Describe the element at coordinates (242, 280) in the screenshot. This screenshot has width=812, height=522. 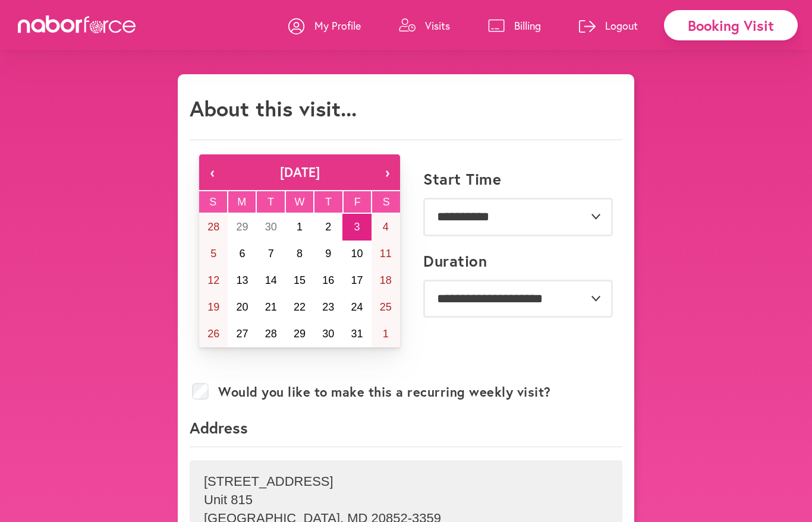
I see `button: October 13, 2025` at that location.